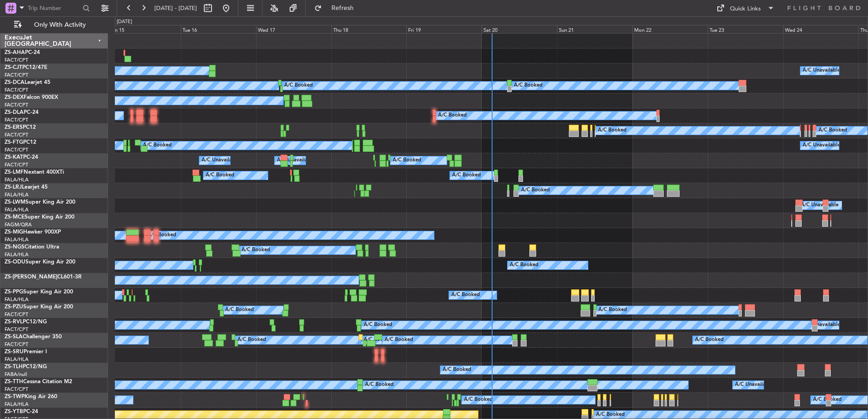 This screenshot has width=868, height=419. Describe the element at coordinates (26, 352) in the screenshot. I see `a: ZS-SRUPremier I` at that location.